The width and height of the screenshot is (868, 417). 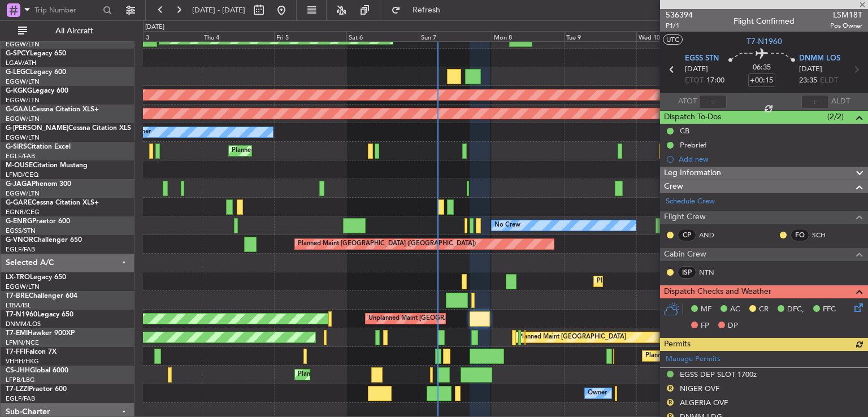 I want to click on div: Wed 3, so click(x=165, y=36).